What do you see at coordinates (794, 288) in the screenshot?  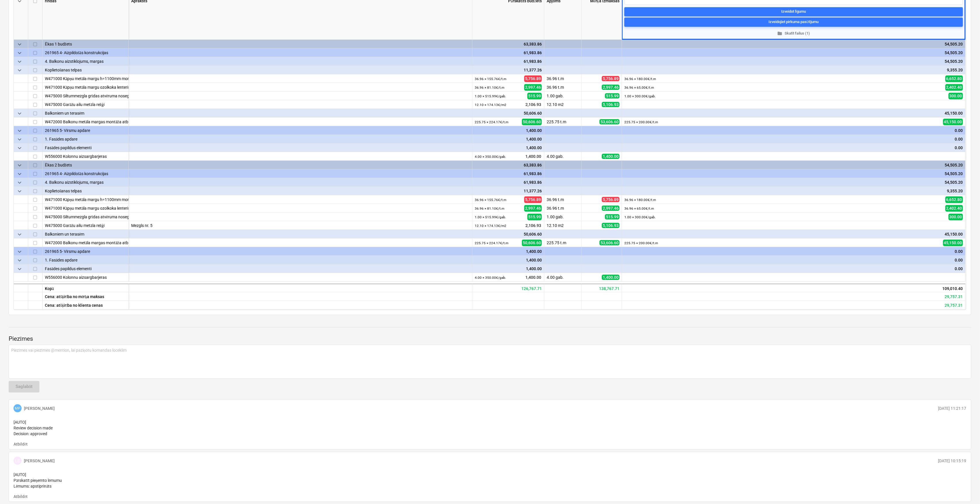 I see `div: 109,010.40` at bounding box center [794, 288].